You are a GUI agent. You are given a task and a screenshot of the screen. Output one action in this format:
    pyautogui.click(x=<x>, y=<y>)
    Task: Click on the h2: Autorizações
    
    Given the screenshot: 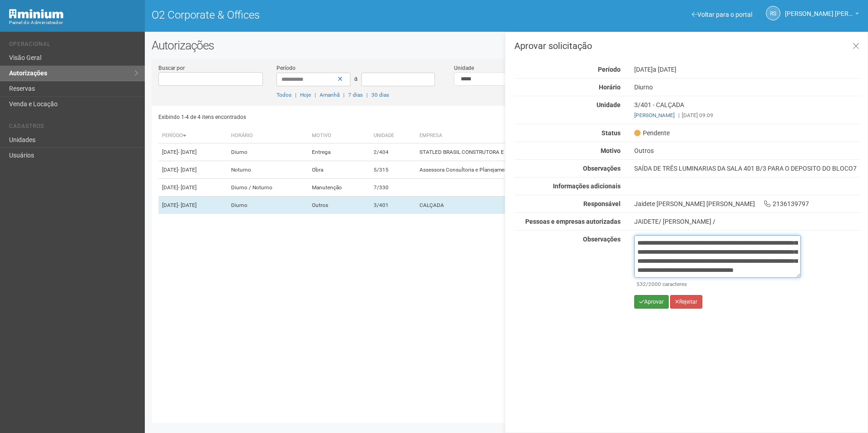 What is the action you would take?
    pyautogui.click(x=507, y=46)
    